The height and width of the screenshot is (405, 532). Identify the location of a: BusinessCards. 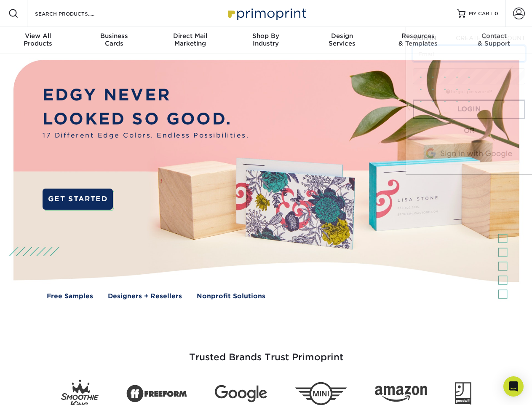
(114, 40).